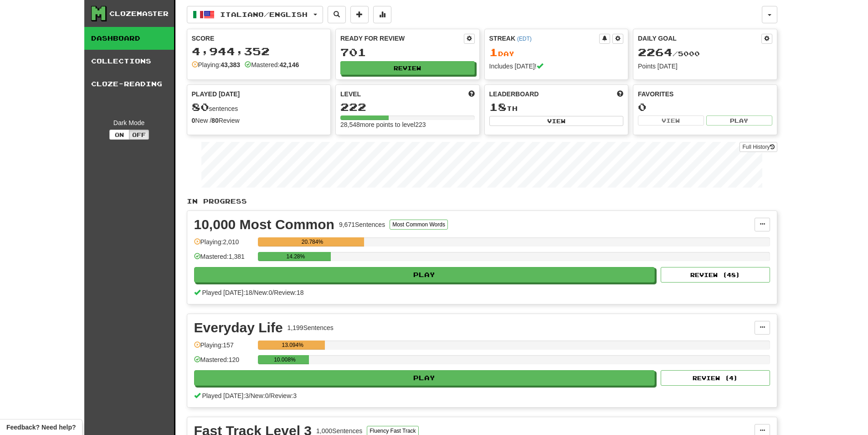  What do you see at coordinates (669, 53) in the screenshot?
I see `span: / 5000` at bounding box center [669, 53].